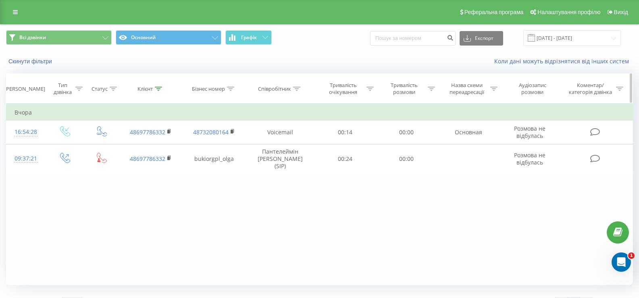 The height and width of the screenshot is (298, 639). Describe the element at coordinates (466, 89) in the screenshot. I see `div: Назва схеми переадресації` at that location.